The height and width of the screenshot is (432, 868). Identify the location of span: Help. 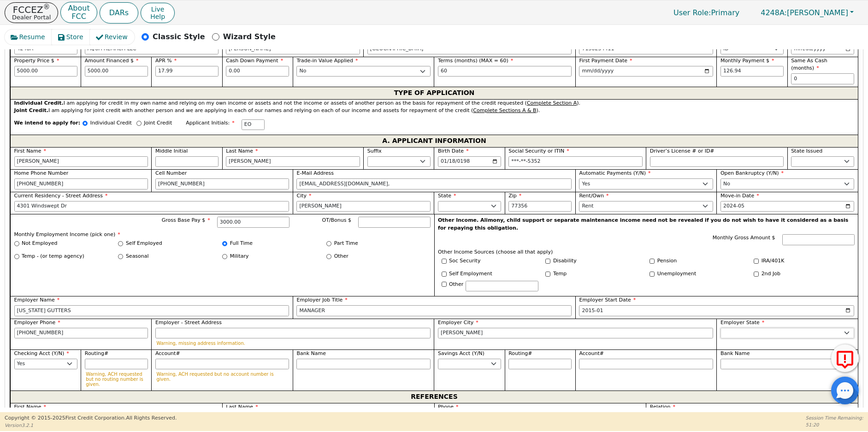
(158, 16).